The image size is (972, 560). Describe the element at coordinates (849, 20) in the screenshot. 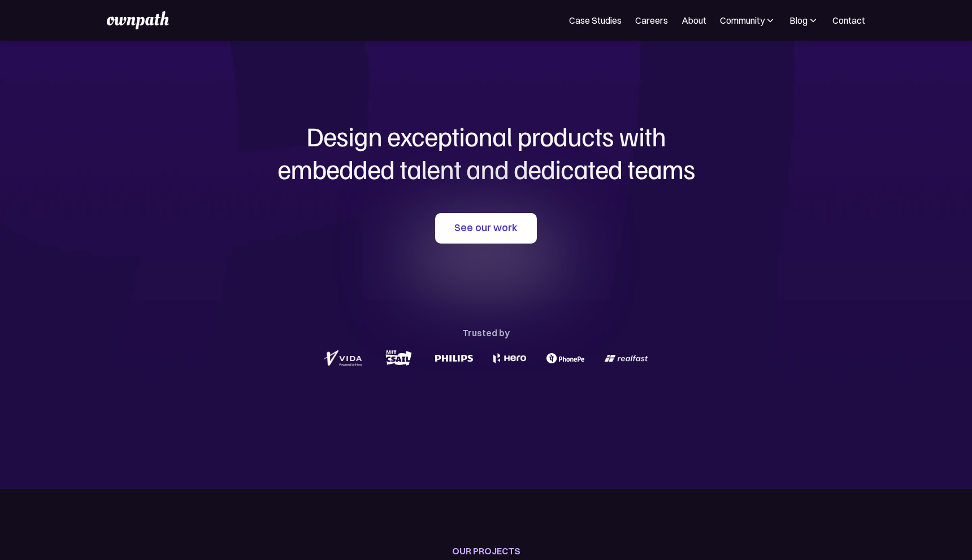

I see `a: Contact` at that location.